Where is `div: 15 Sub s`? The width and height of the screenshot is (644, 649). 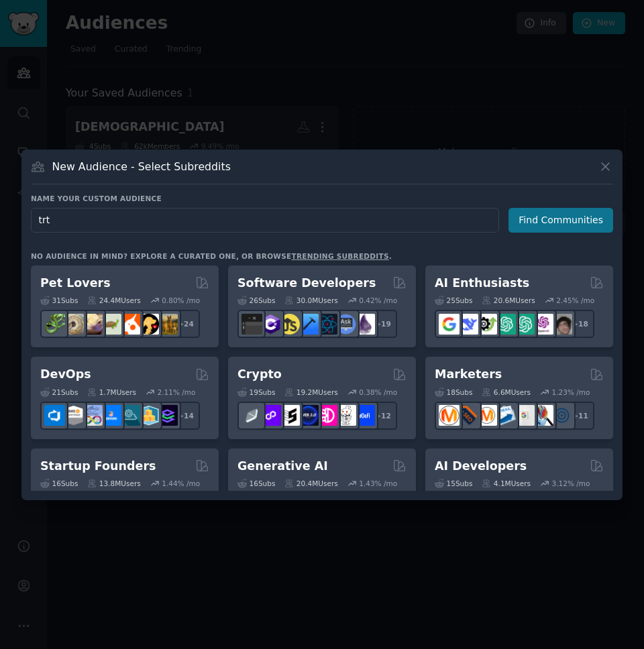
div: 15 Sub s is located at coordinates (454, 484).